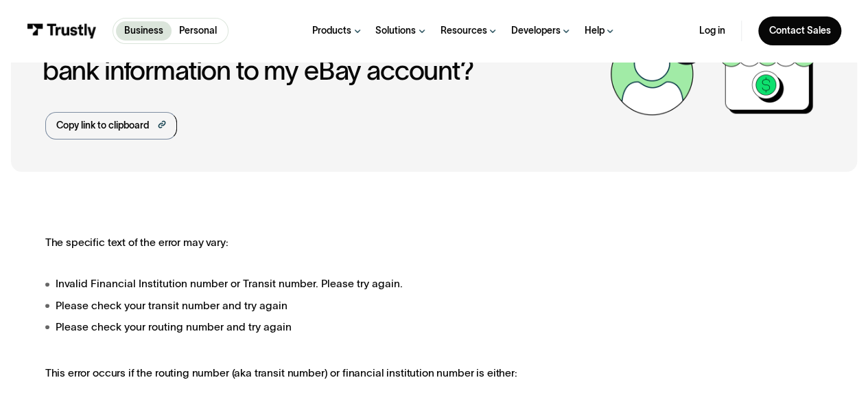  I want to click on div: Copy link to clipboard, so click(102, 126).